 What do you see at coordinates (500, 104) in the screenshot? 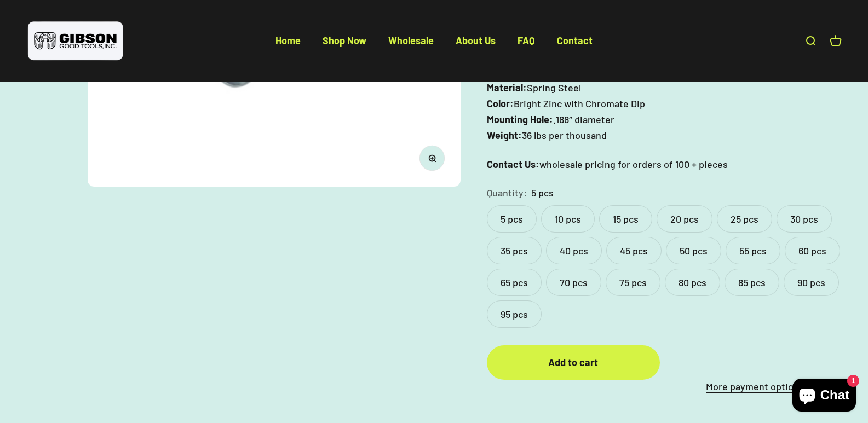
I see `b: Color:` at bounding box center [500, 104].